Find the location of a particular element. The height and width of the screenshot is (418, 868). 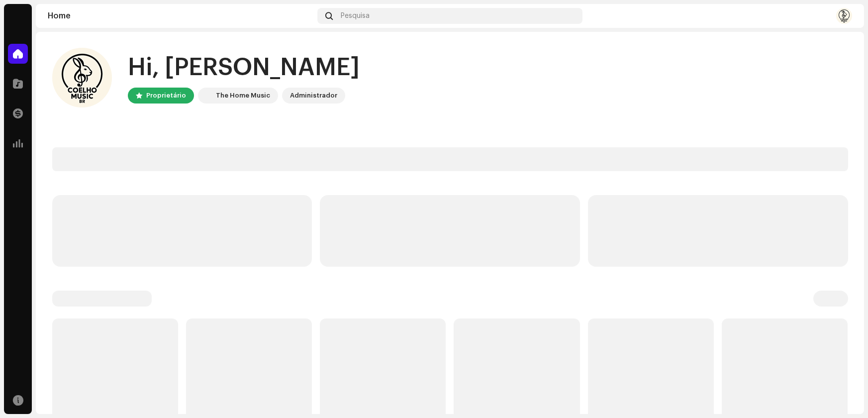

img: c86870aa-2232-4ba3-9b41-08f587110171 is located at coordinates (206, 95).